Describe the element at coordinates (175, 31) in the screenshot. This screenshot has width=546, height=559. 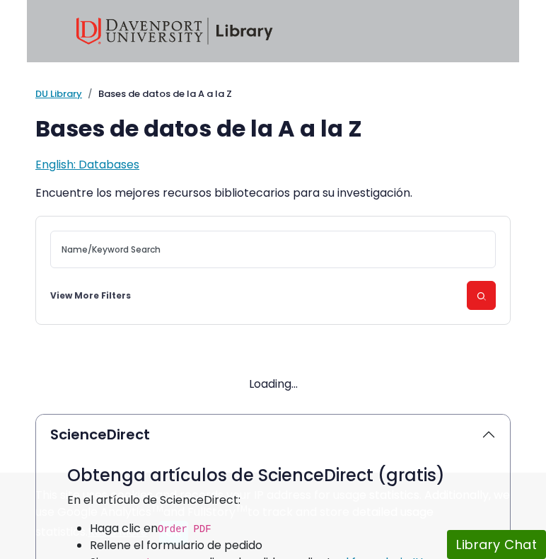
I see `img: Davenport University Library` at that location.